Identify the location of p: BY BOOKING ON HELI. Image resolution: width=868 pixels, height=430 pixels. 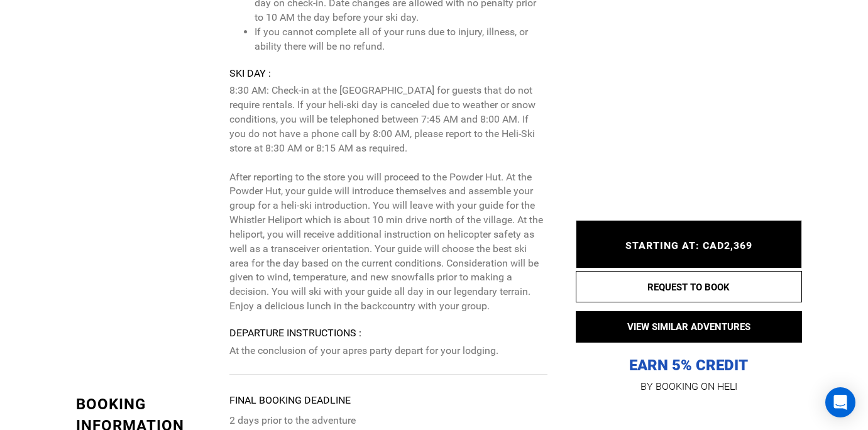
(689, 387).